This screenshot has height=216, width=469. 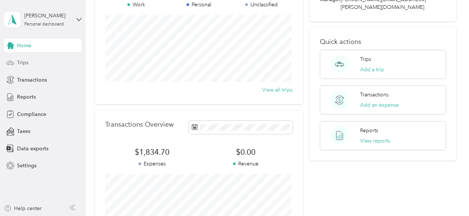 I want to click on button: View reports, so click(x=374, y=141).